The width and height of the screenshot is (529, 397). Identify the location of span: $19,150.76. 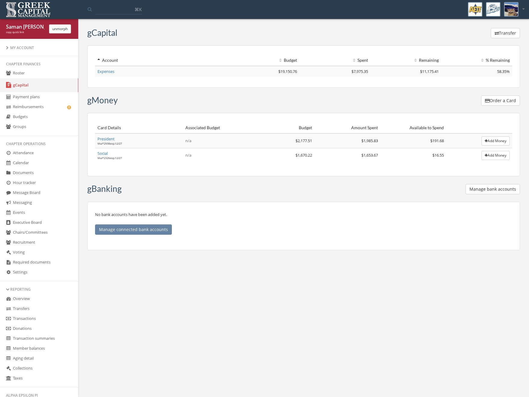
(288, 71).